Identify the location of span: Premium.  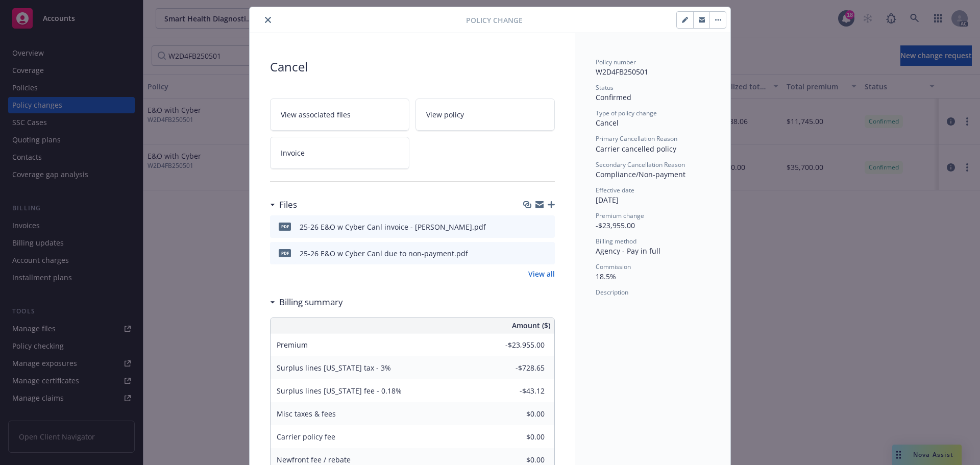
(292, 345).